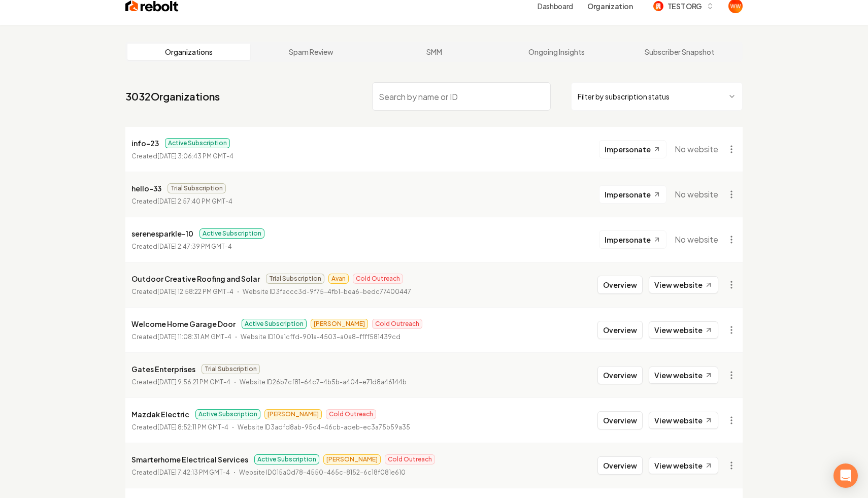 This screenshot has width=868, height=498. What do you see at coordinates (434, 52) in the screenshot?
I see `a: SMM` at bounding box center [434, 52].